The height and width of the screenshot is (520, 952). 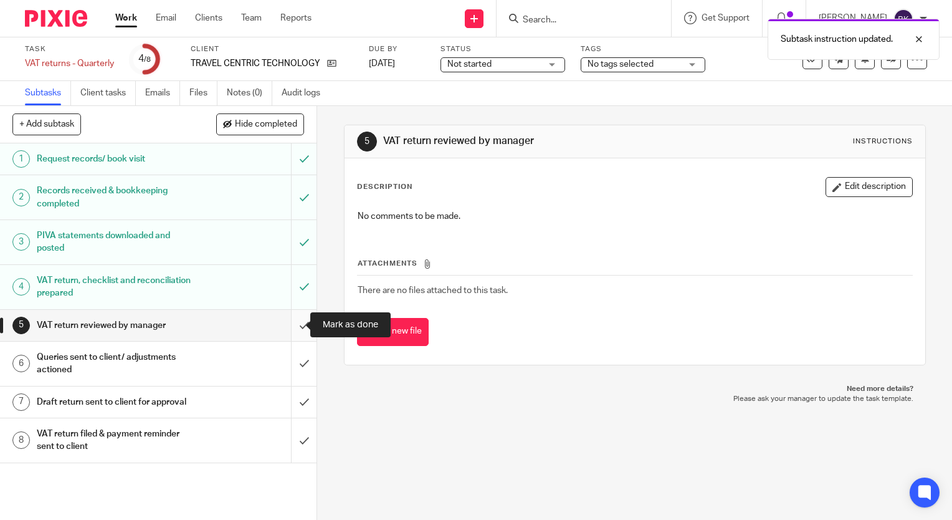 What do you see at coordinates (397, 49) in the screenshot?
I see `label: Due by` at bounding box center [397, 49].